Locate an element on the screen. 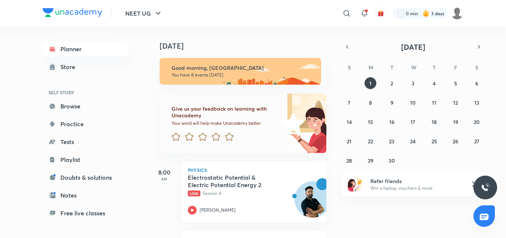 The image size is (506, 238). abbr: Friday is located at coordinates (456, 67).